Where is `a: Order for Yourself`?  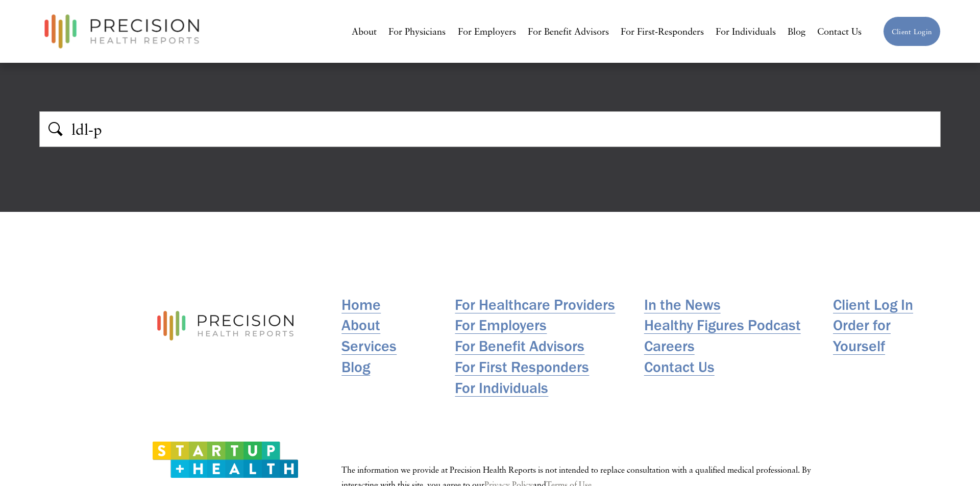
a: Order for Yourself is located at coordinates (887, 336).